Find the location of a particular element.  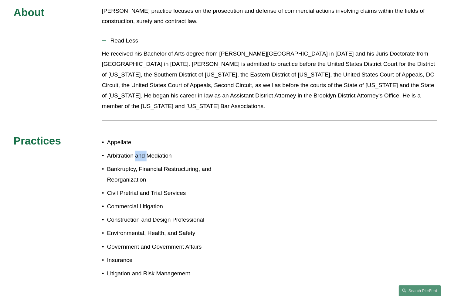

span: Practices is located at coordinates (37, 141).